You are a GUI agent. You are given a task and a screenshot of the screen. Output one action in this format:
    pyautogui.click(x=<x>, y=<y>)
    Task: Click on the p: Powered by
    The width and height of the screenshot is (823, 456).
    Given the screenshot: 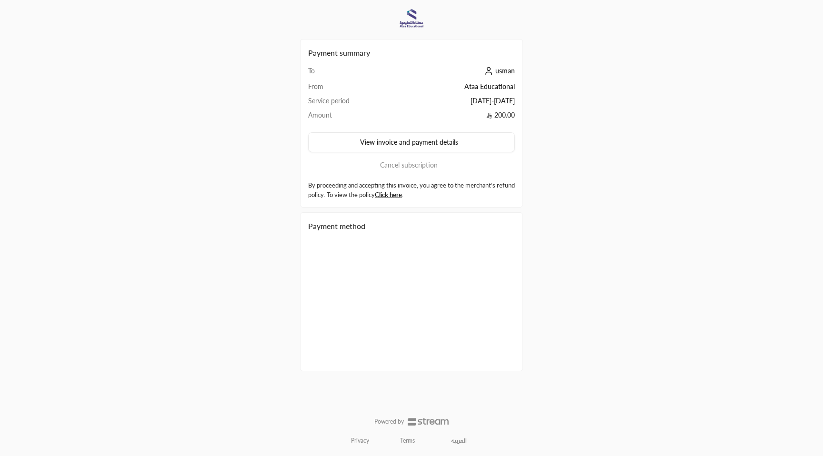 What is the action you would take?
    pyautogui.click(x=389, y=422)
    